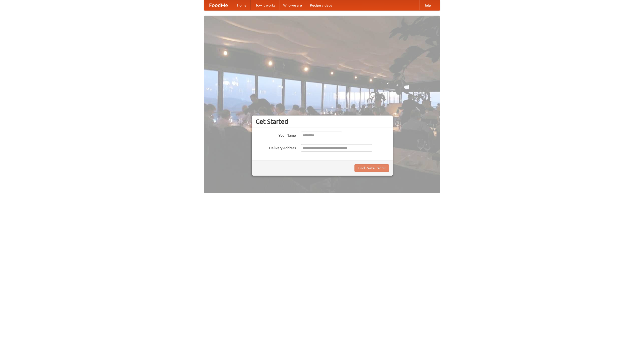  Describe the element at coordinates (276, 147) in the screenshot. I see `label: Delivery Address` at that location.